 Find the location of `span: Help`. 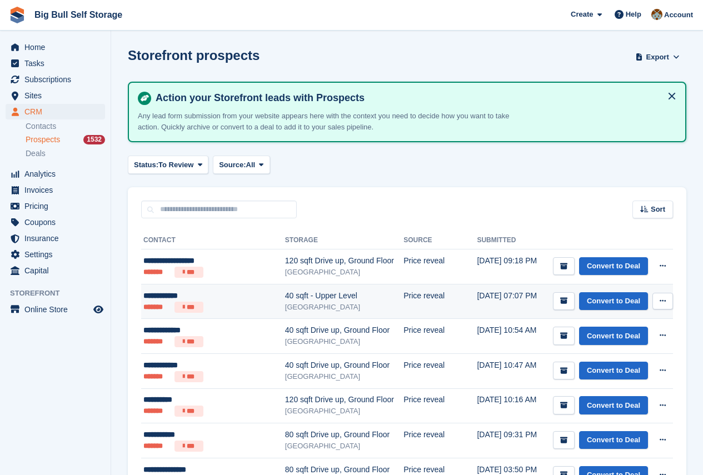

span: Help is located at coordinates (634, 14).